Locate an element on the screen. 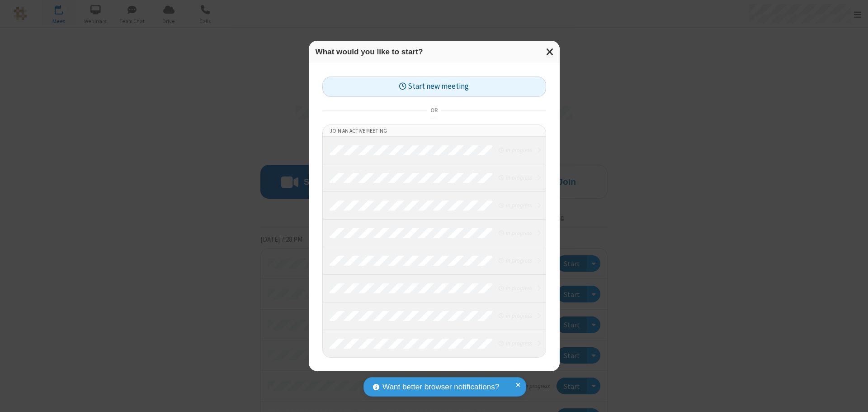 The width and height of the screenshot is (868, 412). button: Start new meeting is located at coordinates (434, 86).